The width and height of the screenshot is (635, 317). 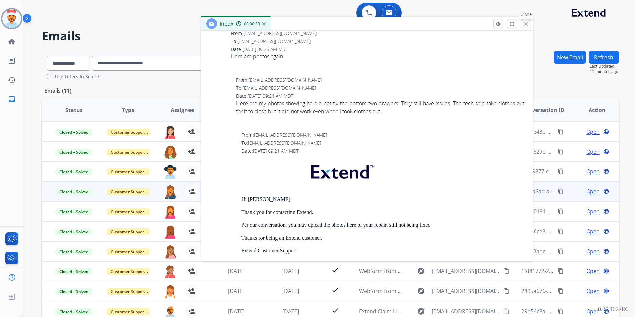 What do you see at coordinates (499, 24) in the screenshot?
I see `mat-icon: remove_red_eye` at bounding box center [499, 24].